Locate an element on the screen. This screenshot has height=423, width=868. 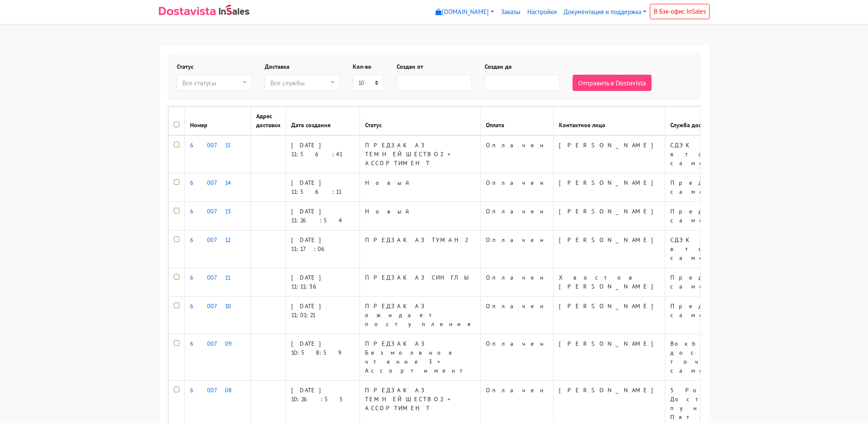
a: 600713 is located at coordinates (211, 212).